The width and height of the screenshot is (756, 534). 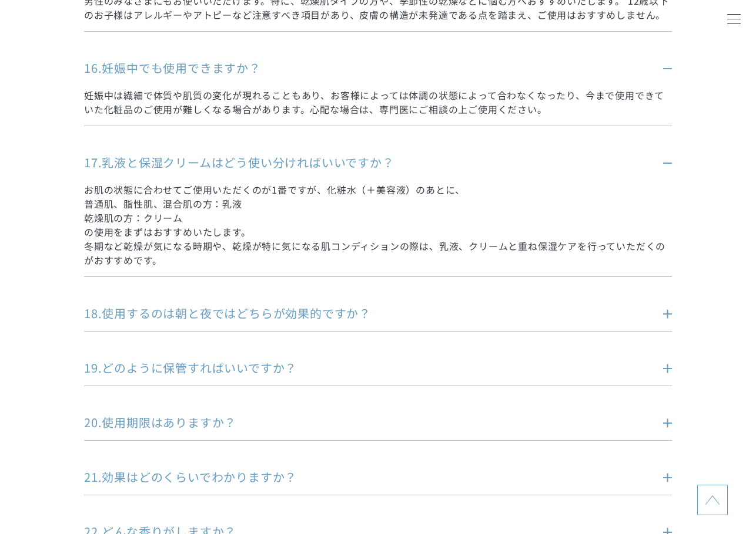 I want to click on p: お肌の状態に合わせてご使用いただくのが1番ですが、化粧水（＋美容液）のあとに、 普通肌、脂性肌、混合肌の方：乳液 乾燥肌の方：クリーム の使用をまずはおすすめいたします。 冬期など乾燥が気になる..., so click(x=378, y=225).